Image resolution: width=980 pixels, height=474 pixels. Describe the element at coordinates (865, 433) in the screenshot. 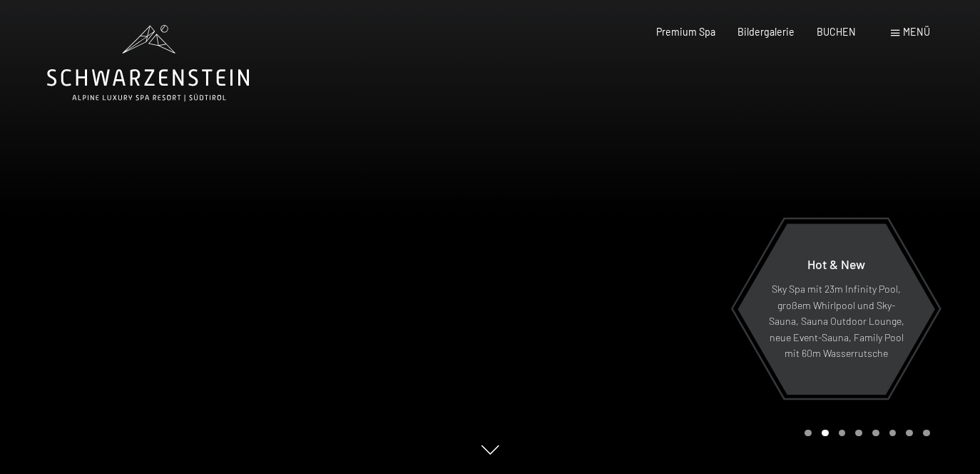

I see `div: Carousel Pagination` at that location.